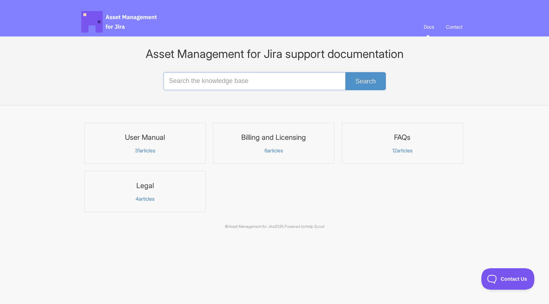  Describe the element at coordinates (275, 227) in the screenshot. I see `p: © 2025.` at that location.